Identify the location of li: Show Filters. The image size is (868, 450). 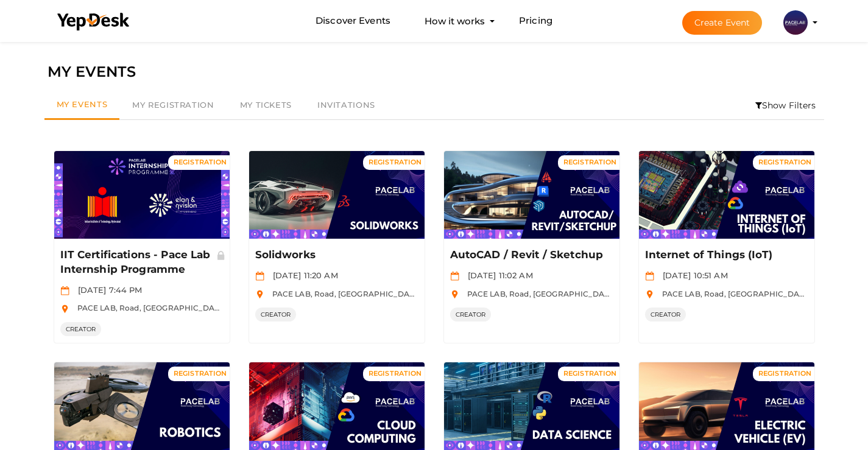
(786, 105).